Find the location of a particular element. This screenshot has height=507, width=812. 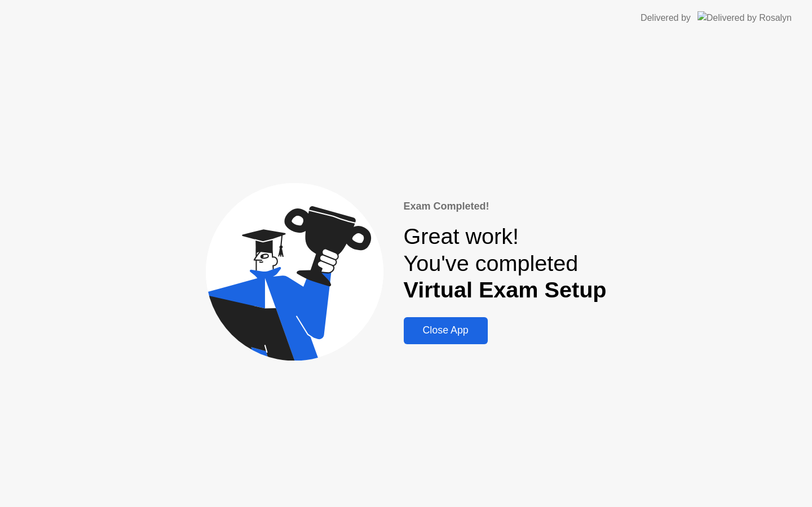

b: Virtual Exam Setup is located at coordinates (505, 290).